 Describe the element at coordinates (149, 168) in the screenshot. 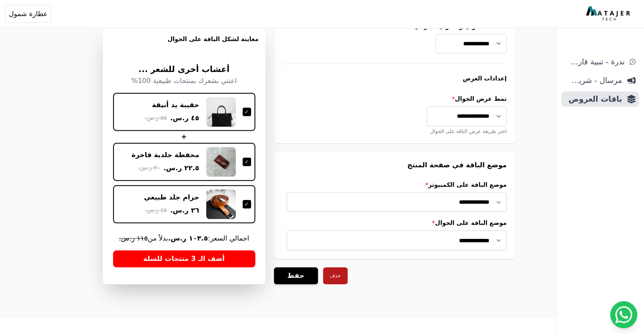

I see `span: ٣٠ ر.س.` at that location.